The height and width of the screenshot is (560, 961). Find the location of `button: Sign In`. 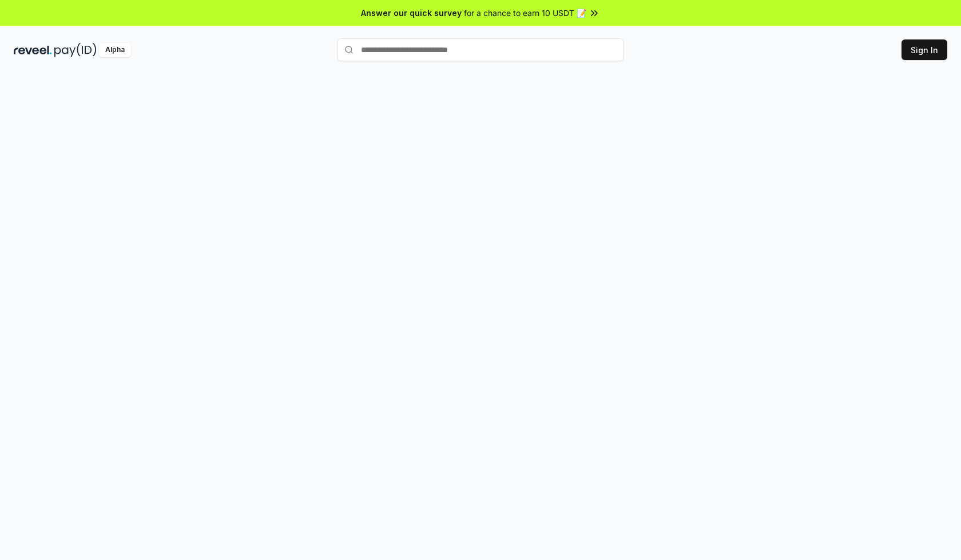

button: Sign In is located at coordinates (924, 49).